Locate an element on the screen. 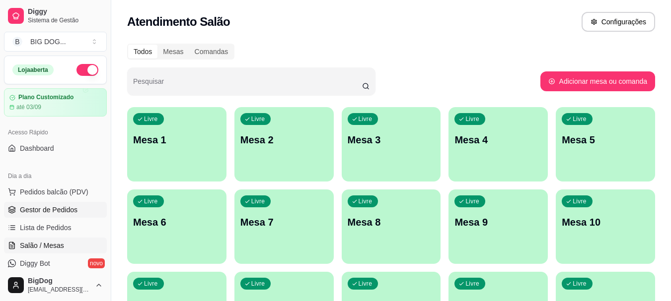 The width and height of the screenshot is (671, 301). p: Mesa 7 is located at coordinates (284, 222).